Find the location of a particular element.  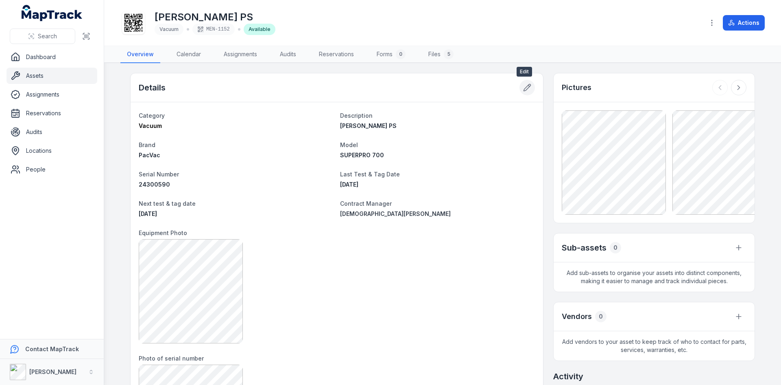

h3: Pictures is located at coordinates (577, 88).